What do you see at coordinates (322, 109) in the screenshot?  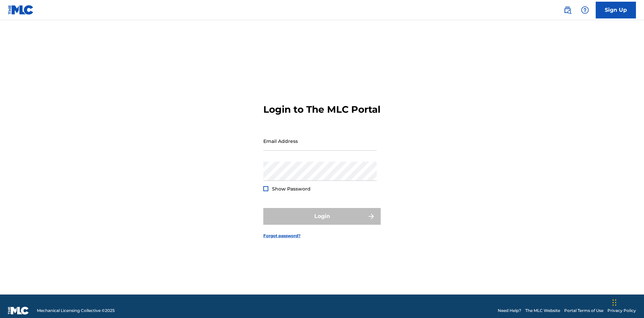 I see `h3: Login to The MLC Portal` at bounding box center [322, 109].